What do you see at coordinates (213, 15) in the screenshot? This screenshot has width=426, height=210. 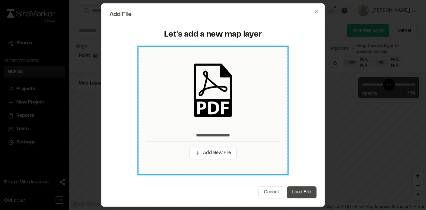 I see `h2: Add File` at bounding box center [213, 15].